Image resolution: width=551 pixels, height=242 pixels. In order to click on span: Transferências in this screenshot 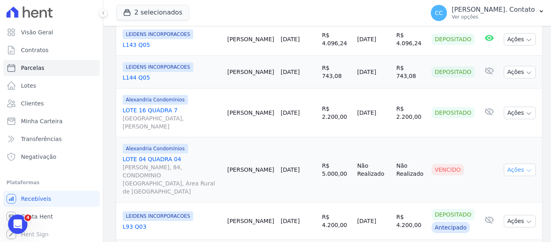, I will do `click(41, 139)`.